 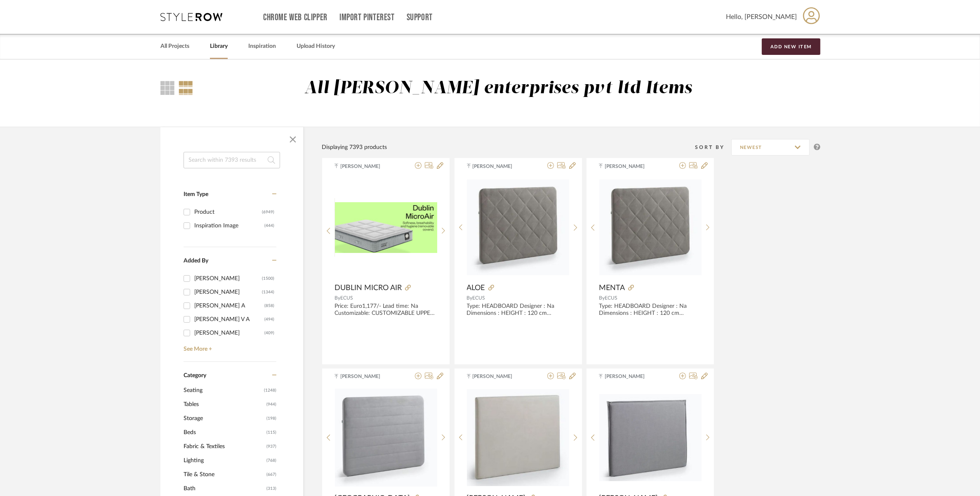 What do you see at coordinates (713, 147) in the screenshot?
I see `div: Sort By` at bounding box center [713, 147].